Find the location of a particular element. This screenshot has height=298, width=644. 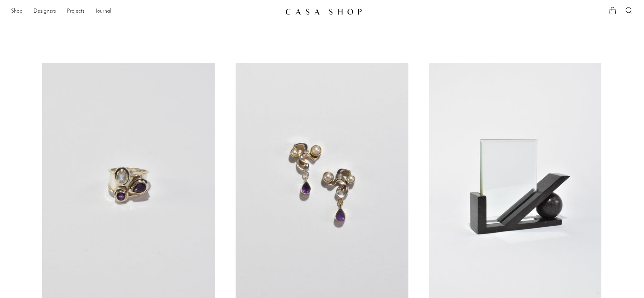

a: Shop is located at coordinates (17, 11).